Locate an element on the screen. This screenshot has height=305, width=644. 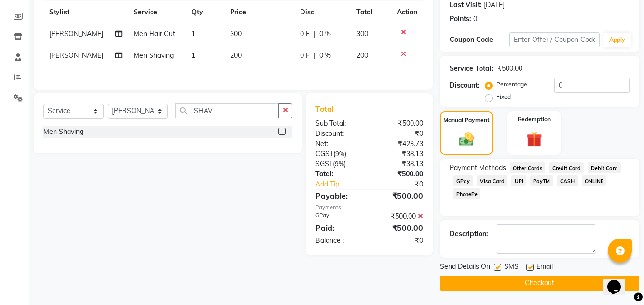
div: Balance : is located at coordinates (339, 241).